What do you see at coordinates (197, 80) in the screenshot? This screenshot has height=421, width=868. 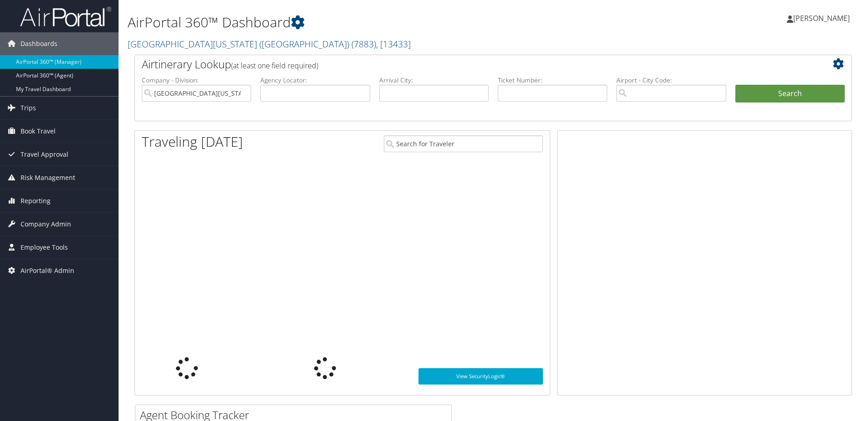 I see `label: Company - Division:` at bounding box center [197, 80].